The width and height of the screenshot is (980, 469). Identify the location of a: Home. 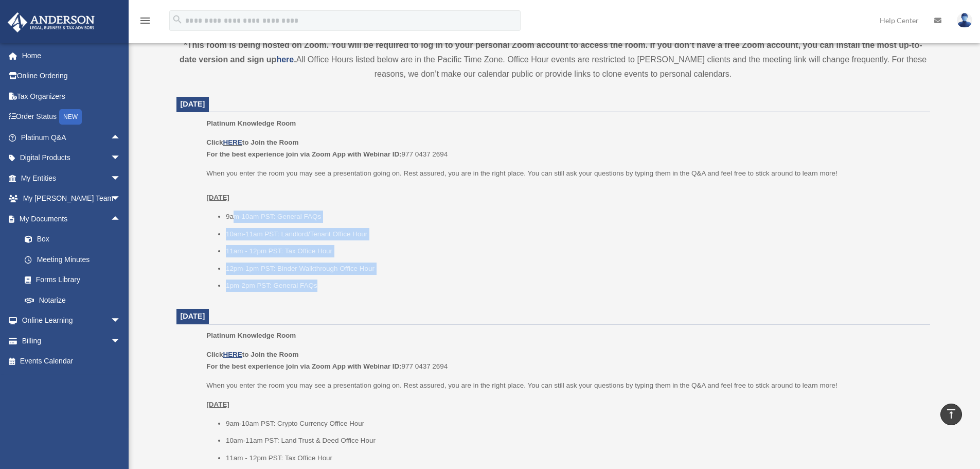
(71, 56).